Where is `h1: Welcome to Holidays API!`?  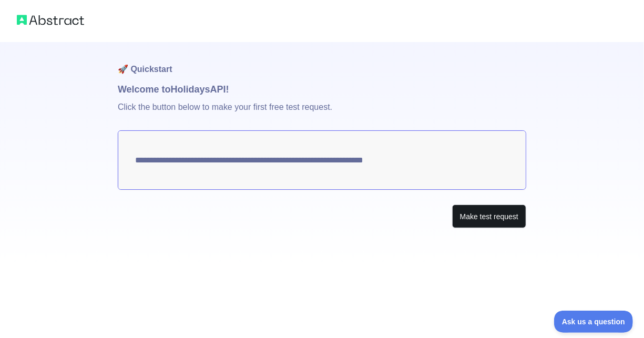 h1: Welcome to Holidays API! is located at coordinates (321, 89).